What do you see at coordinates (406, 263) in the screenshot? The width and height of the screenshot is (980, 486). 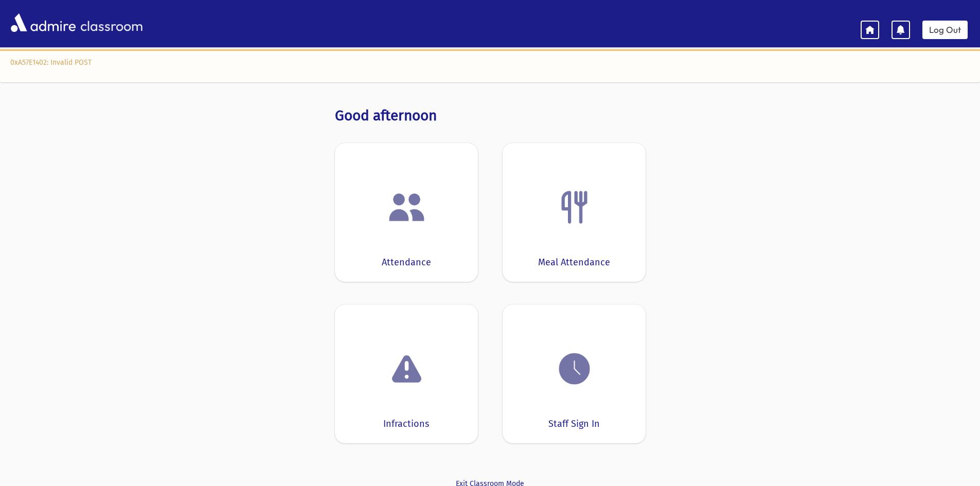 I see `div: Attendance` at bounding box center [406, 263].